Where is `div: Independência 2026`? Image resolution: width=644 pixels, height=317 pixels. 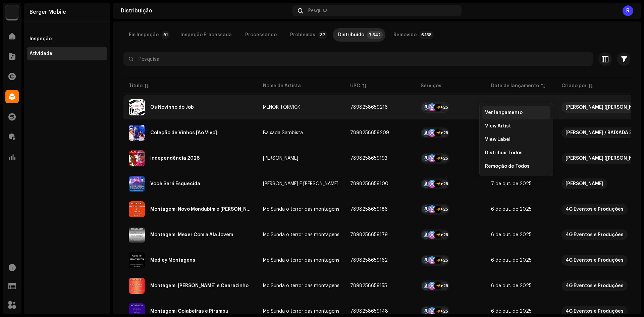 div: Independência 2026 is located at coordinates (175, 158).